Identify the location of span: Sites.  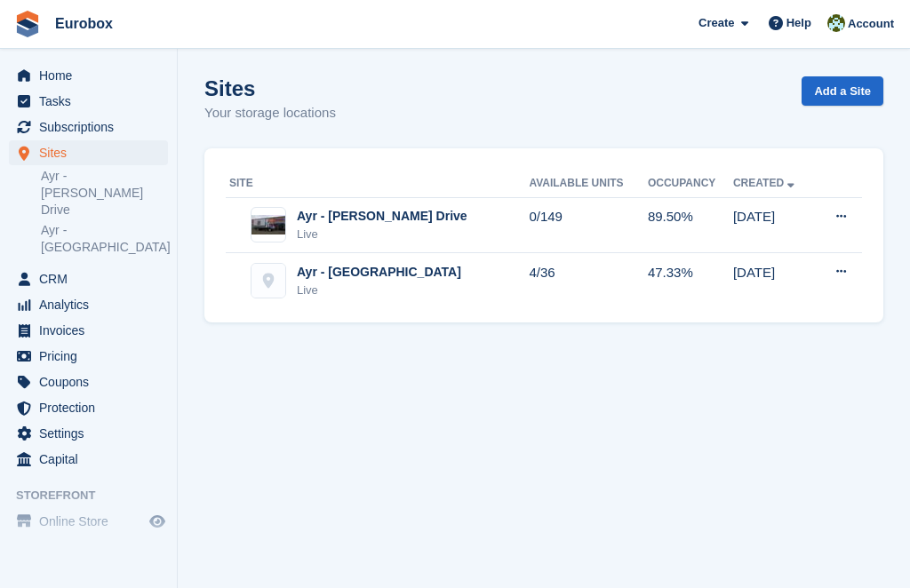
(93, 153).